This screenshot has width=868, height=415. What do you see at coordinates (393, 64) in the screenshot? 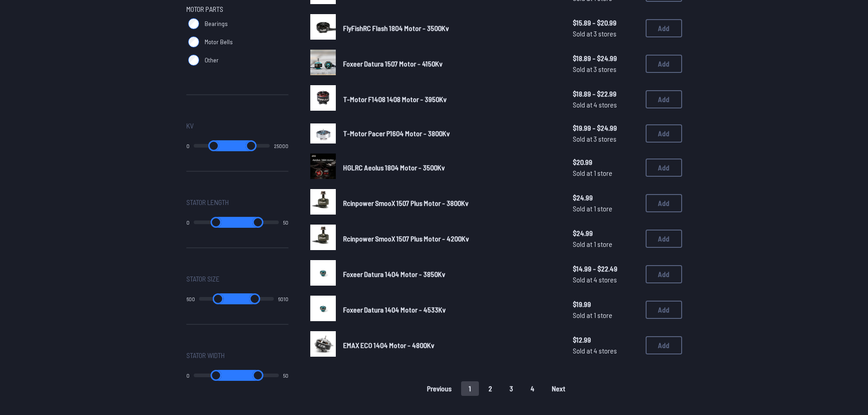
I see `span: Foxeer Datura 1507 Motor - 4150Kv` at bounding box center [393, 64].